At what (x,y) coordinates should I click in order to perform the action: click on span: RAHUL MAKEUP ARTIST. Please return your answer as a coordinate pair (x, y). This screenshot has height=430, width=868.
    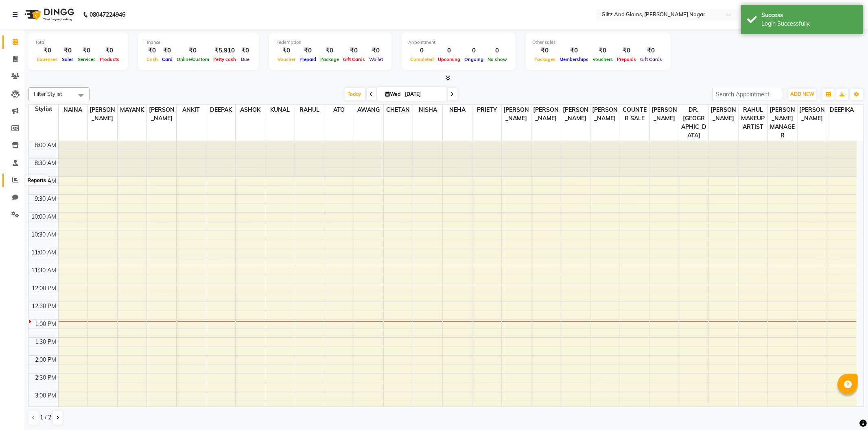
    Looking at the image, I should click on (753, 118).